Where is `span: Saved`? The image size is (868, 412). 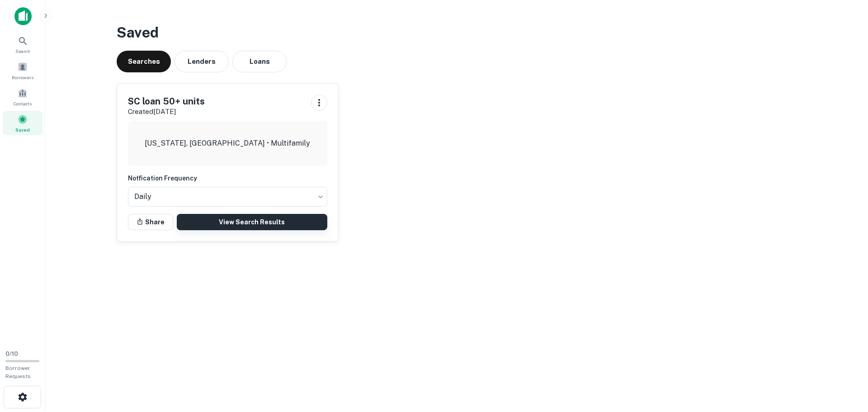 span: Saved is located at coordinates (23, 130).